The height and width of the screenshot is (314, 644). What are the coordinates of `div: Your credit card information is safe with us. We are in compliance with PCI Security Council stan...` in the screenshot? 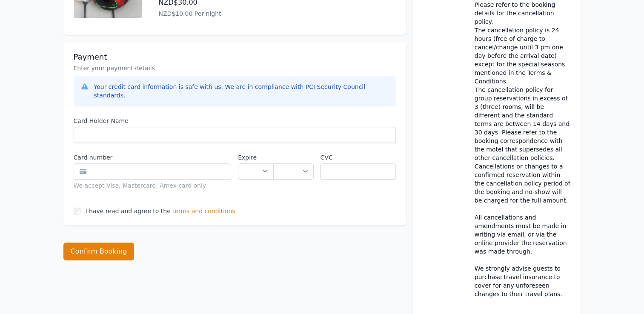 It's located at (241, 91).